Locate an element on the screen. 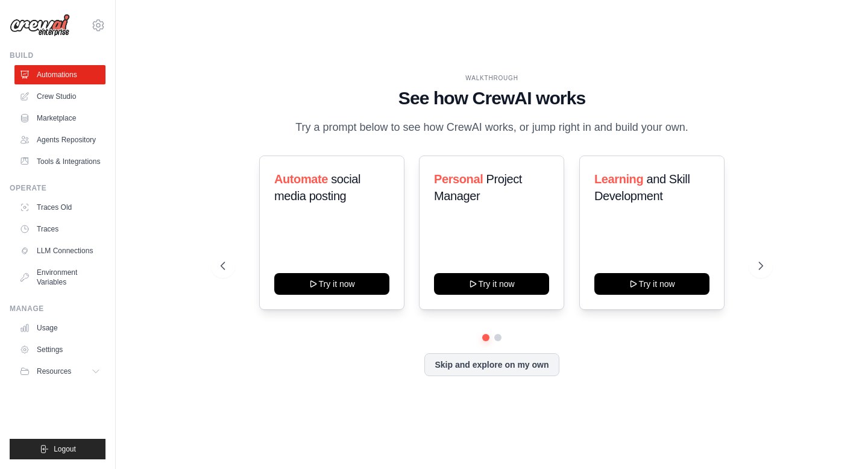  p: Try a prompt below to see how CrewAI works, or jump right in and build your own. is located at coordinates (492, 127).